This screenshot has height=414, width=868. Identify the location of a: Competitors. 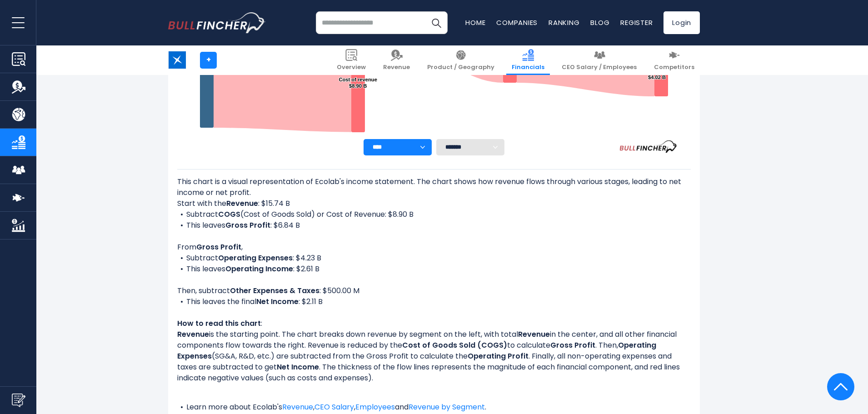
(674, 60).